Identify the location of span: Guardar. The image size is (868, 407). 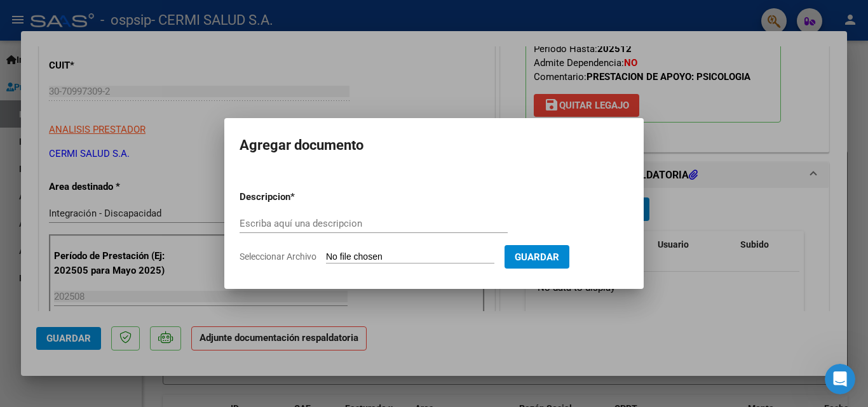
(537, 257).